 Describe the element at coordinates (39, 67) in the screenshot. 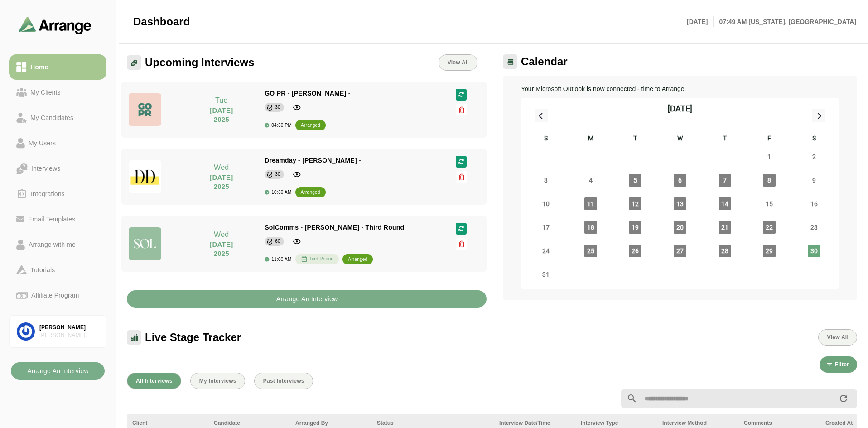

I see `div: Home` at that location.